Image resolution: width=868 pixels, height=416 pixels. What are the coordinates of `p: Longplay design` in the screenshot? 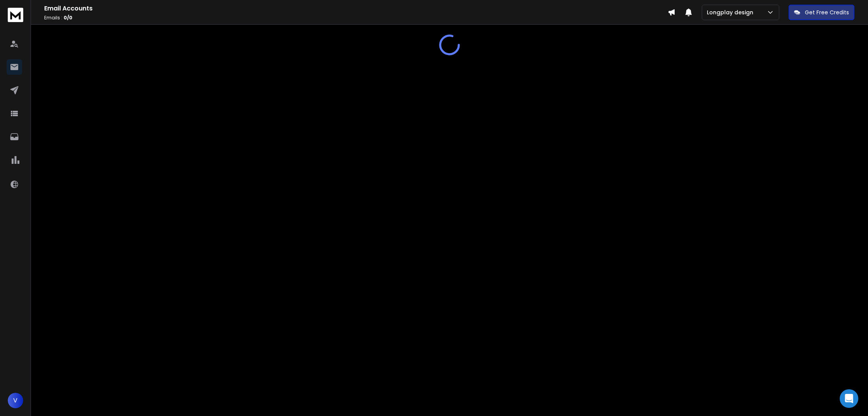 It's located at (732, 13).